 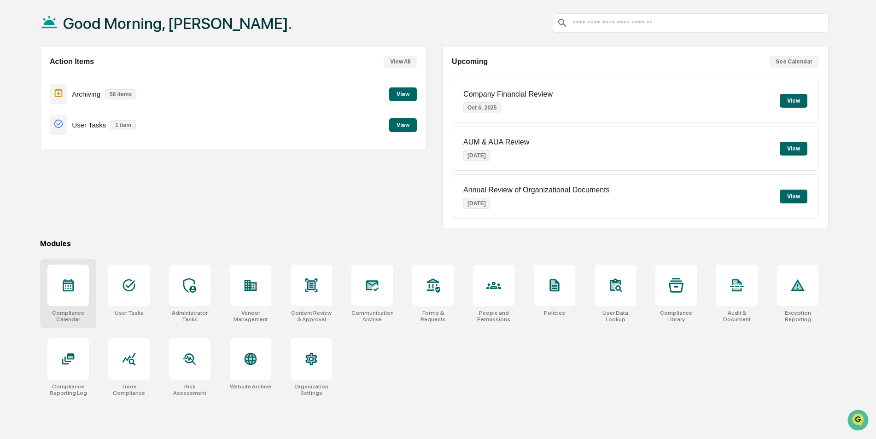 I want to click on div: We're available if you need us!, so click(x=74, y=83).